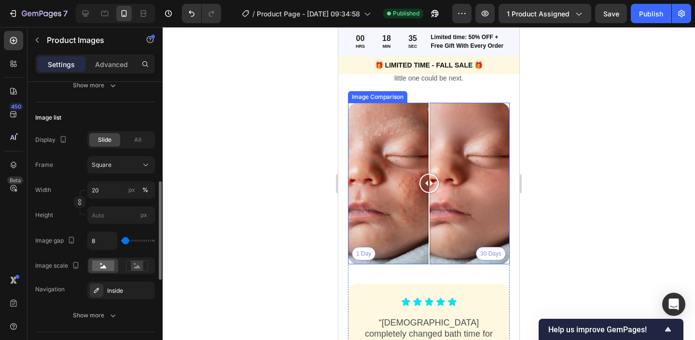  What do you see at coordinates (545, 14) in the screenshot?
I see `button: 1 product assigned` at bounding box center [545, 14].